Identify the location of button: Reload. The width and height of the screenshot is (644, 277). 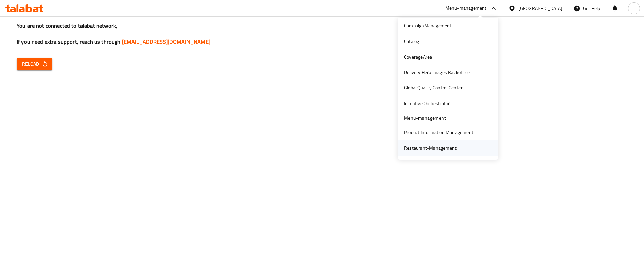
(35, 64).